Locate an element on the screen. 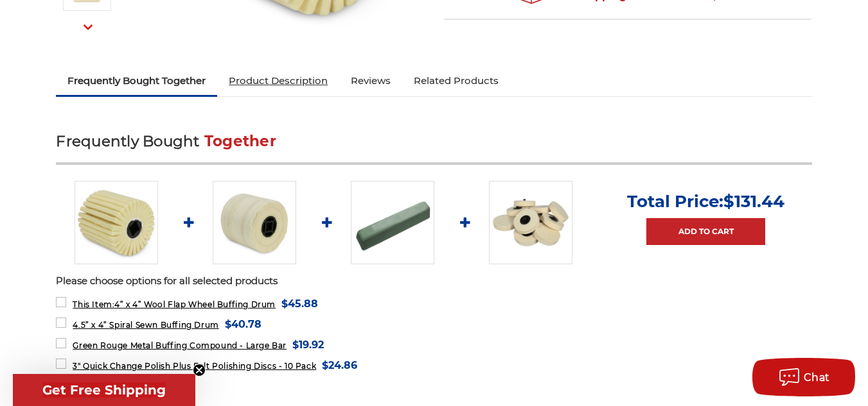 The image size is (868, 406). strong: This Item: is located at coordinates (93, 304).